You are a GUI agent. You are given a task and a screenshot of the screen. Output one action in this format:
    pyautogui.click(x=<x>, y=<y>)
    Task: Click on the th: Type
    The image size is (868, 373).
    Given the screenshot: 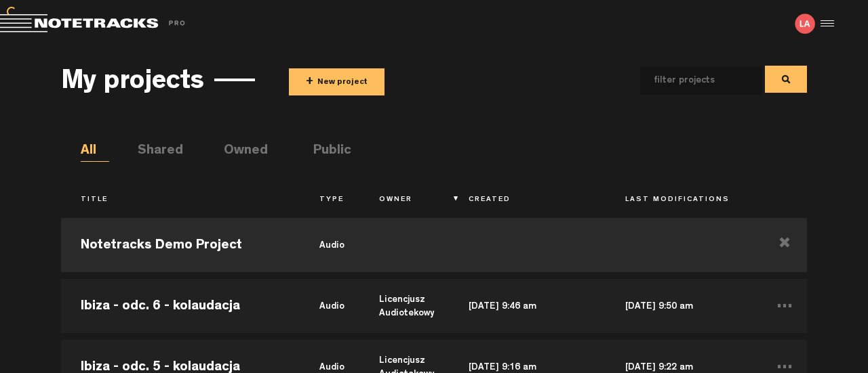 What is the action you would take?
    pyautogui.click(x=330, y=201)
    